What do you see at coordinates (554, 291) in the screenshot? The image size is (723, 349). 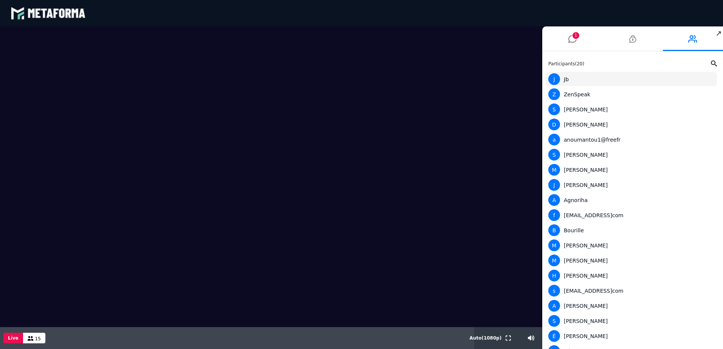 I see `span: s` at bounding box center [554, 291].